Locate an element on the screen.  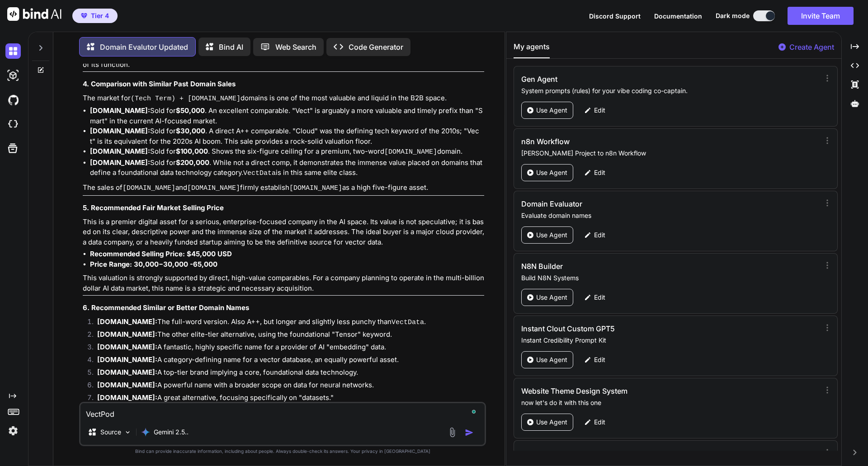
strong: 5. Recommended Fair Market Selling Price is located at coordinates (153, 207).